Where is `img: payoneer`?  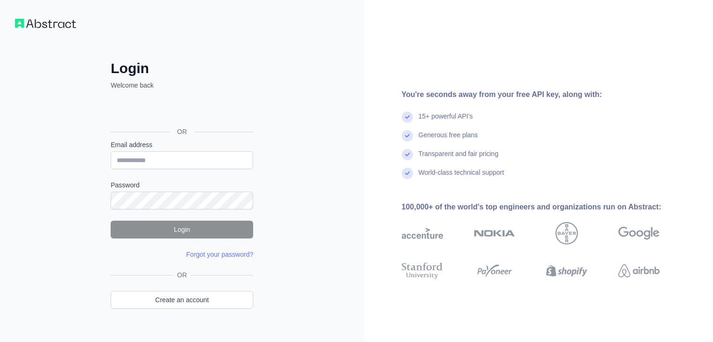
img: payoneer is located at coordinates (495, 271).